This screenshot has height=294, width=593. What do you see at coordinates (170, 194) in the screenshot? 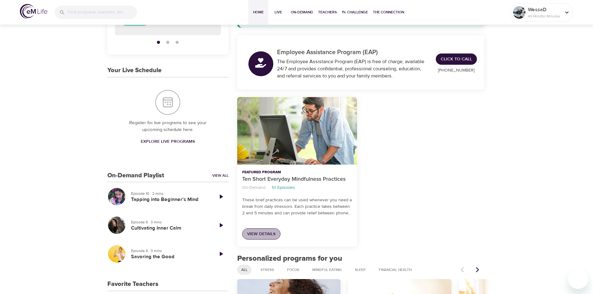
I see `p: Episode 10 · 2 mins` at bounding box center [170, 194].